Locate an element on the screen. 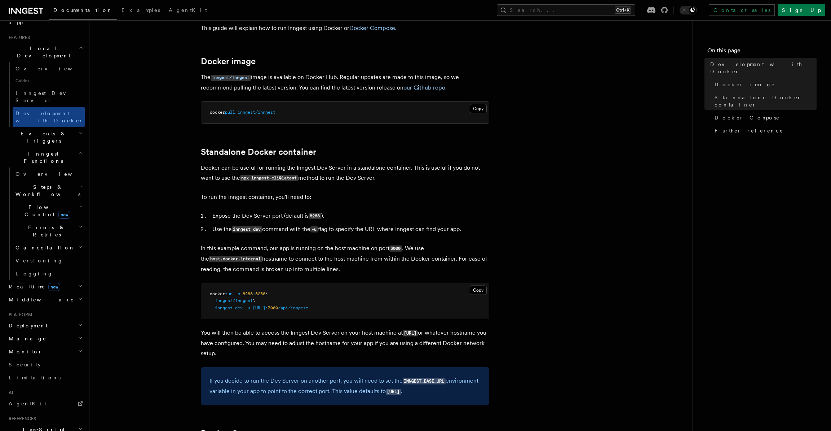  button: Realtimenew is located at coordinates (45, 286).